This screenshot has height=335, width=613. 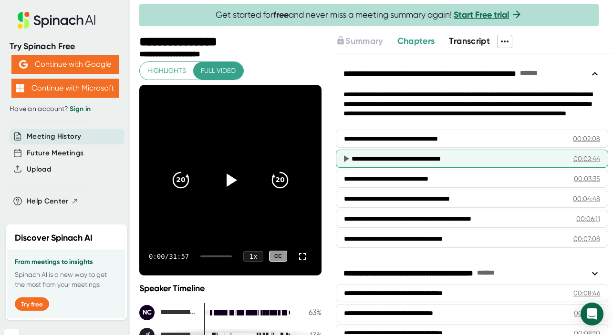 I want to click on span: Chapters, so click(x=416, y=41).